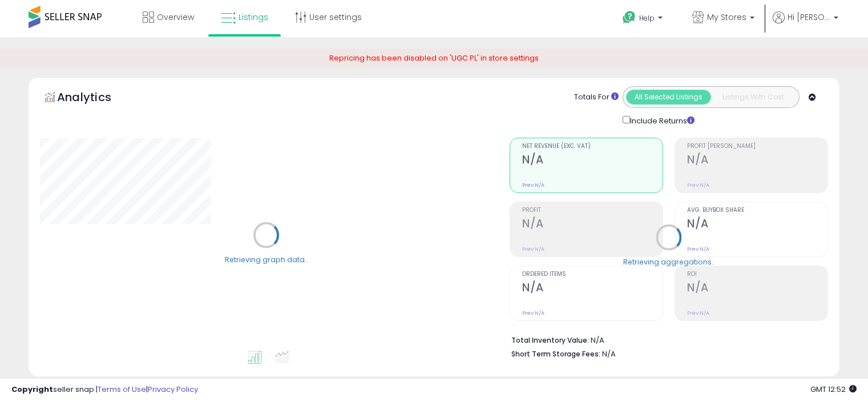  Describe the element at coordinates (173, 389) in the screenshot. I see `a: Privacy Policy` at that location.